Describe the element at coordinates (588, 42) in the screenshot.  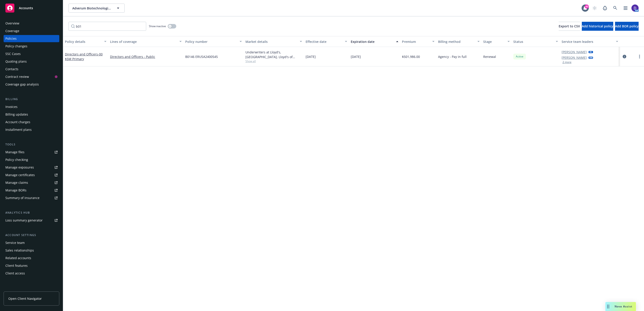
I see `div: Service team leaders` at that location.